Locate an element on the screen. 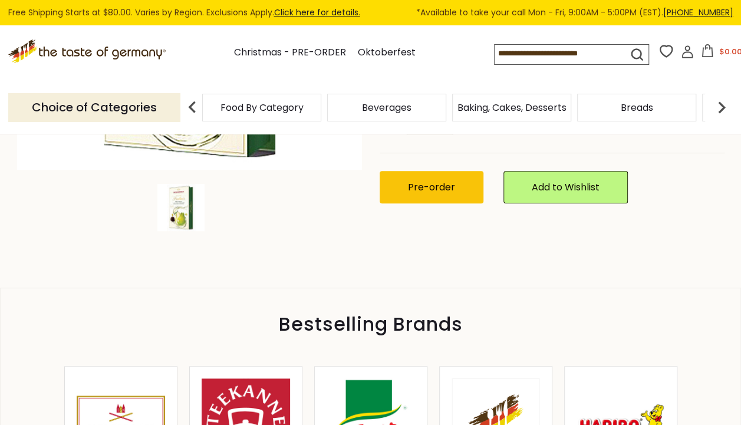  a: Baking, Cakes, Desserts is located at coordinates (511, 107).